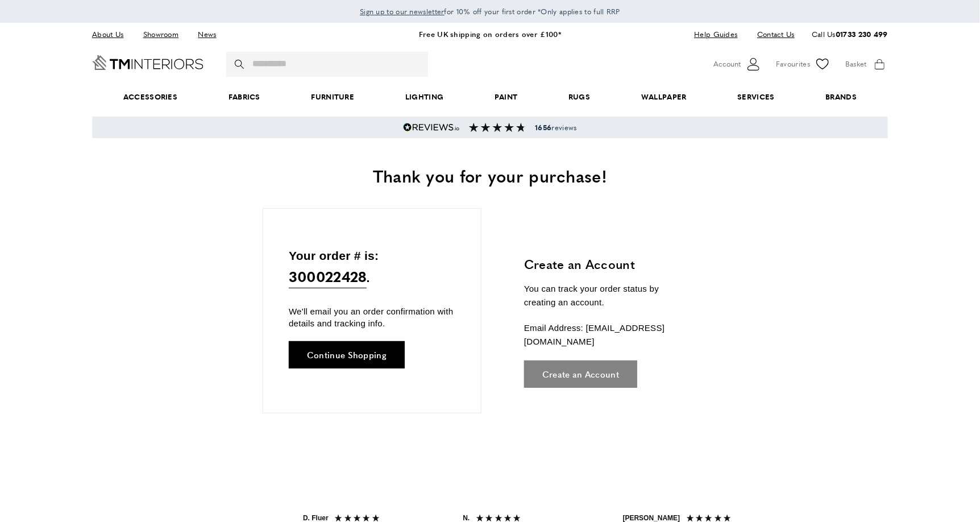 This screenshot has height=522, width=980. What do you see at coordinates (150, 97) in the screenshot?
I see `span: Accessories` at bounding box center [150, 97].